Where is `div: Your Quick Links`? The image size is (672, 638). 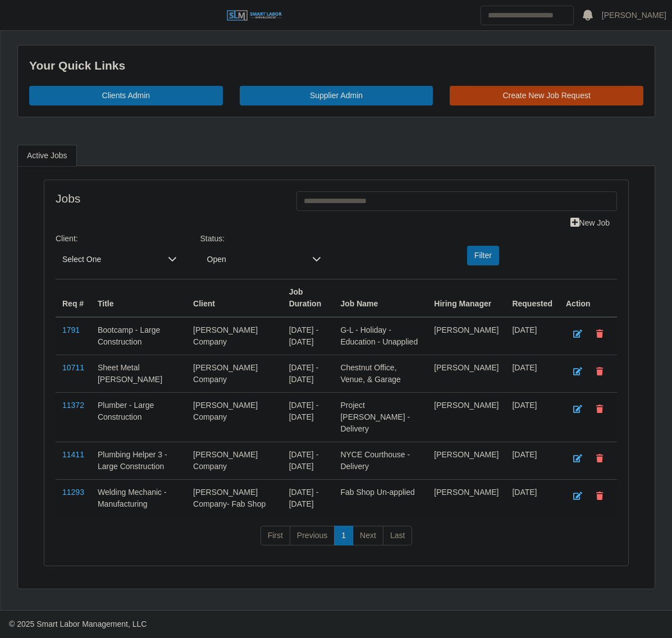
div: Your Quick Links is located at coordinates (336, 66).